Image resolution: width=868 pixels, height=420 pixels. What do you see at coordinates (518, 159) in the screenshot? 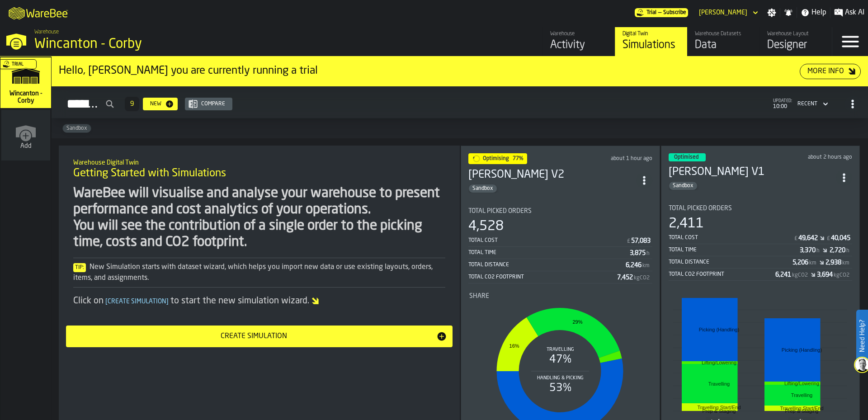
I see `span: 77%` at bounding box center [518, 159].